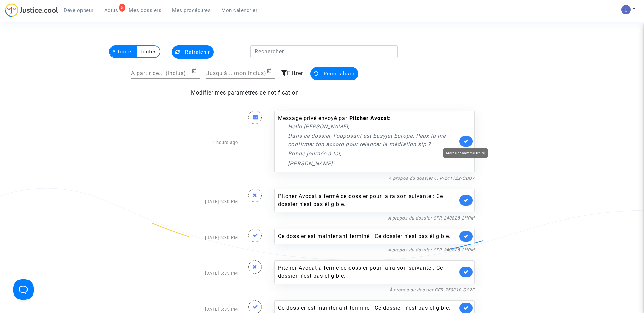  I want to click on span: Rafraichir, so click(198, 52).